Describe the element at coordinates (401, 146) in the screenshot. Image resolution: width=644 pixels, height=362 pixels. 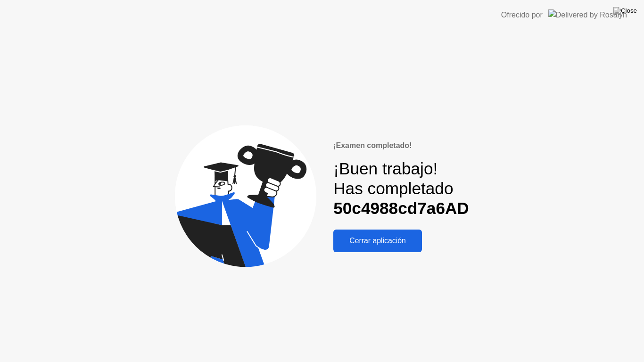
I see `div: ¡Examen completado!` at that location.